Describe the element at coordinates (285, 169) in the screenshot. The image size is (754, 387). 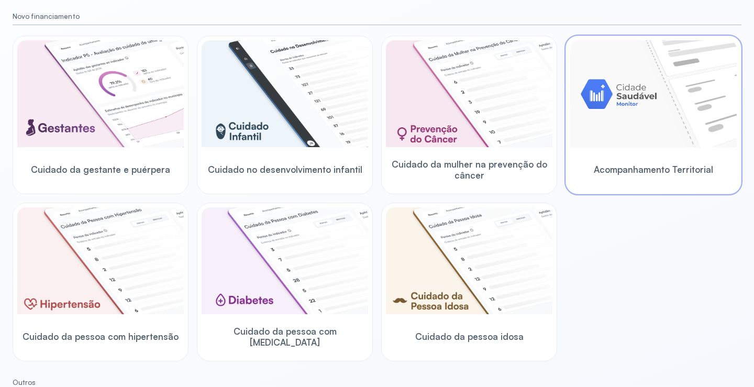
I see `span: Cuidado no desenvolvimento infantil` at that location.